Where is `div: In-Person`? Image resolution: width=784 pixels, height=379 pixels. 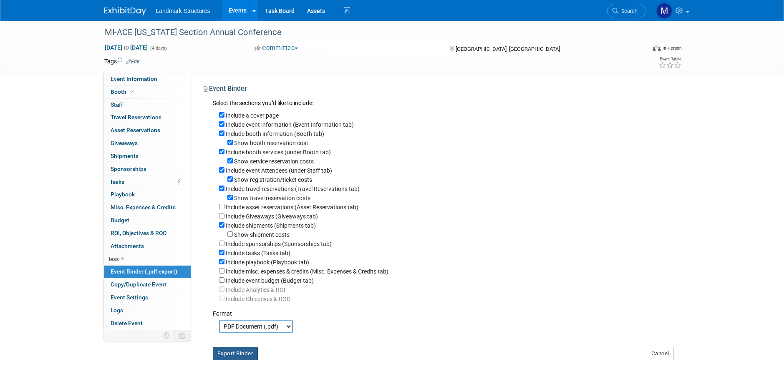
div: In-Person is located at coordinates (672, 48).